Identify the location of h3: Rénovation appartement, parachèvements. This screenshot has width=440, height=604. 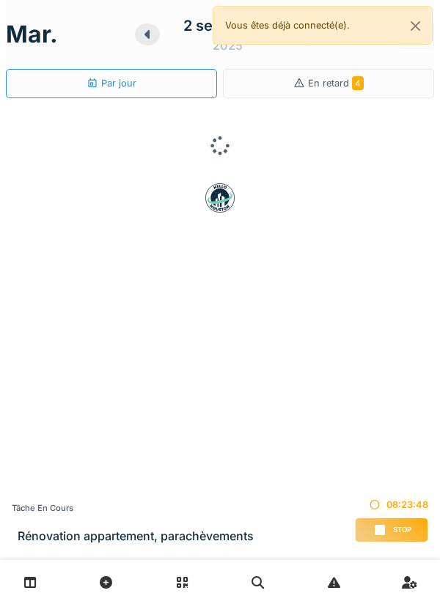
(136, 536).